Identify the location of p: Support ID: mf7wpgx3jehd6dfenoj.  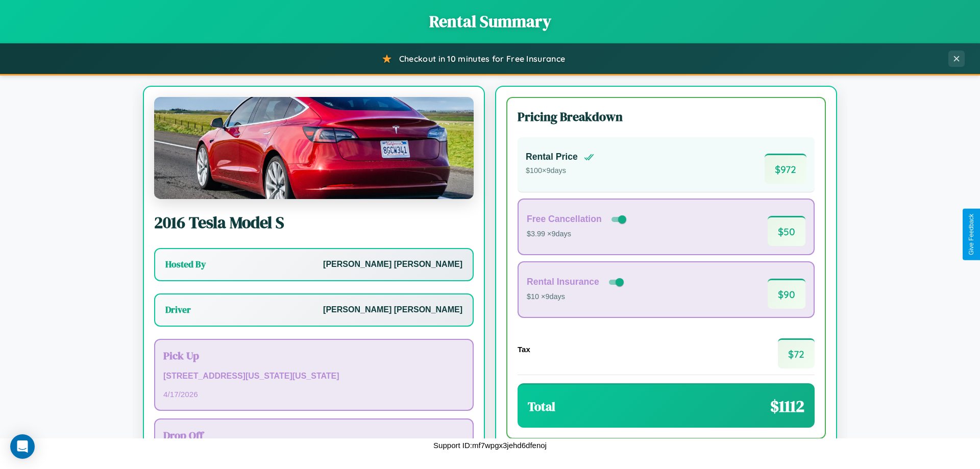
(490, 445).